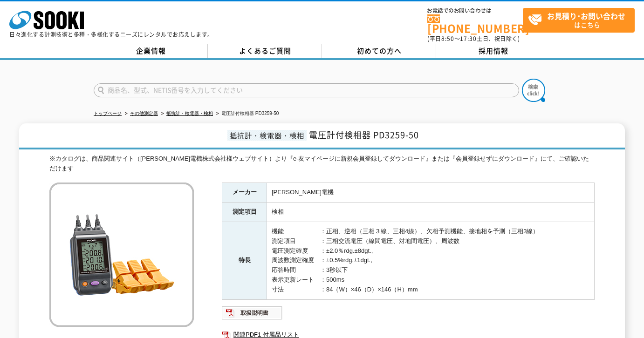 The height and width of the screenshot is (338, 644). Describe the element at coordinates (247, 114) in the screenshot. I see `li: 電圧計付検相器 PD3259-50` at that location.